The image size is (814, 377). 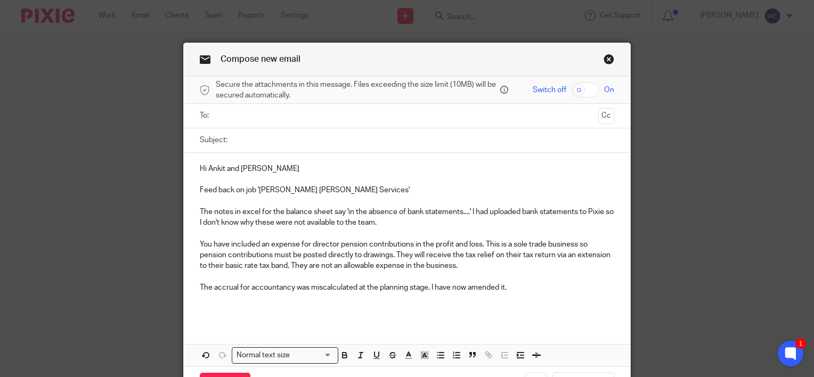 I want to click on span: Switch off, so click(x=550, y=90).